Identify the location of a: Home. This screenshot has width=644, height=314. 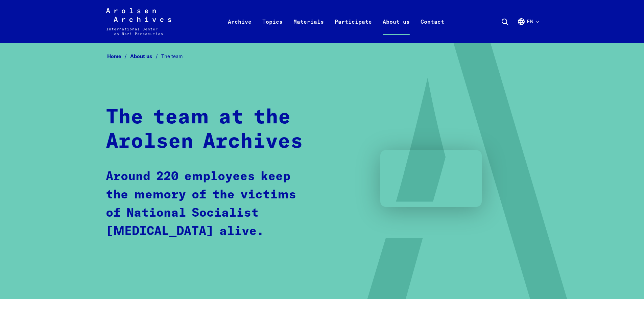
(119, 56).